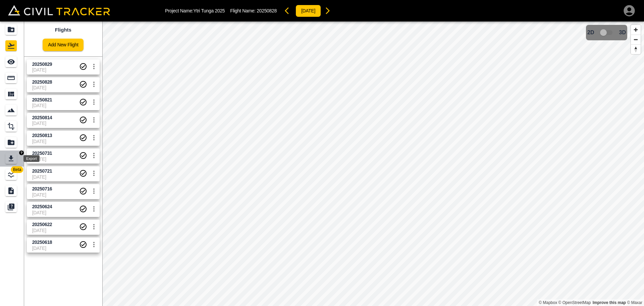  I want to click on p: Flight Name:, so click(253, 11).